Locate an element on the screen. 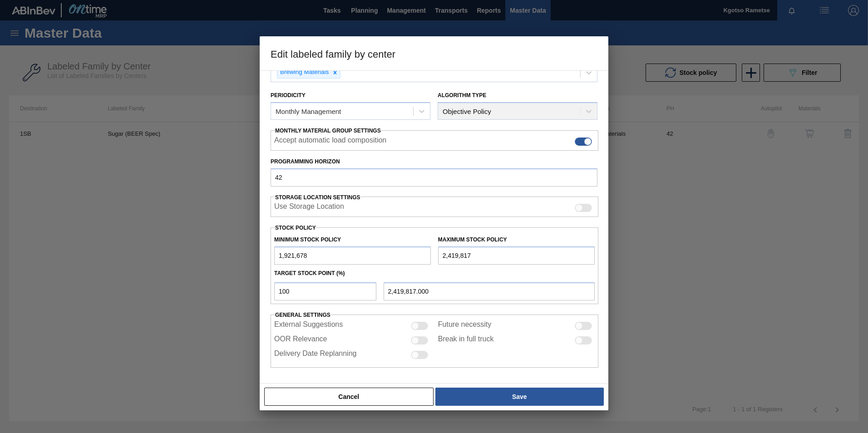 This screenshot has height=433, width=868. label: Break in full truck is located at coordinates (466, 341).